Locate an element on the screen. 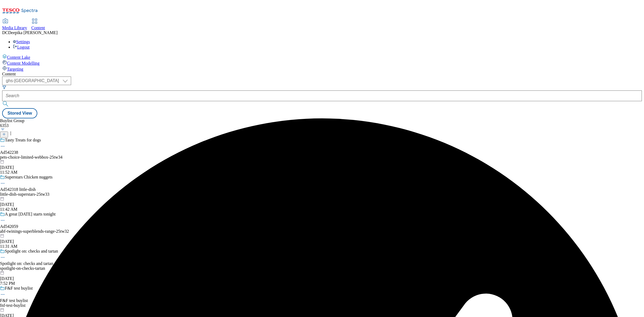 This screenshot has height=317, width=644. div: Content is located at coordinates (322, 74).